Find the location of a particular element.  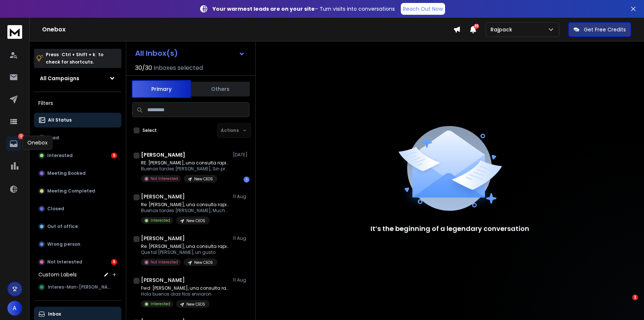

p: Inbox is located at coordinates (54, 314).